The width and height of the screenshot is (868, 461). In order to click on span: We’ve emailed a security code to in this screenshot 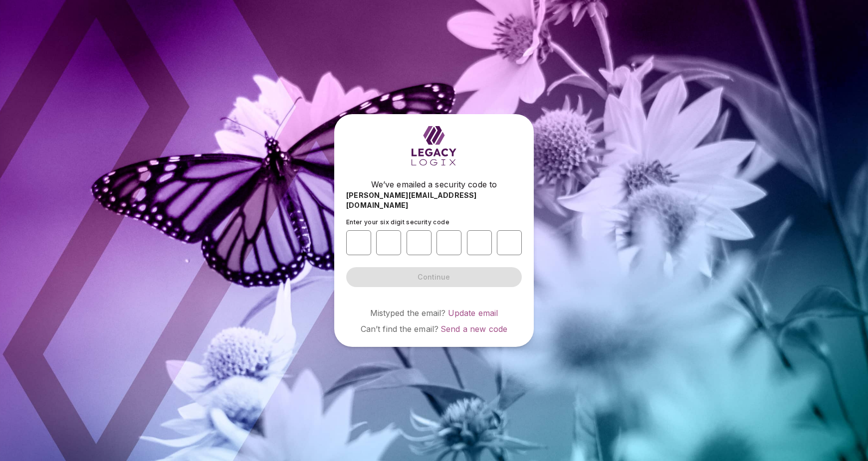, I will do `click(434, 184)`.